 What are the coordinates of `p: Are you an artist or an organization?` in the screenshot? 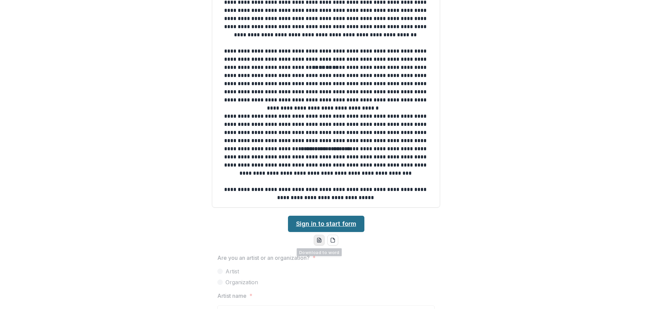 It's located at (263, 258).